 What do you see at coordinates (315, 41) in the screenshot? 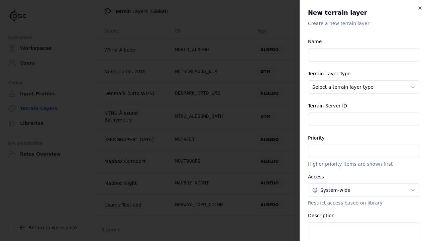
I see `label: Name` at bounding box center [315, 41].